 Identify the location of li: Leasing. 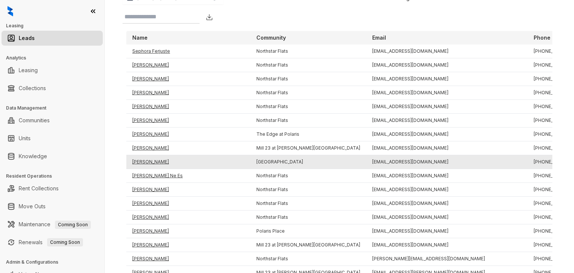
(52, 70).